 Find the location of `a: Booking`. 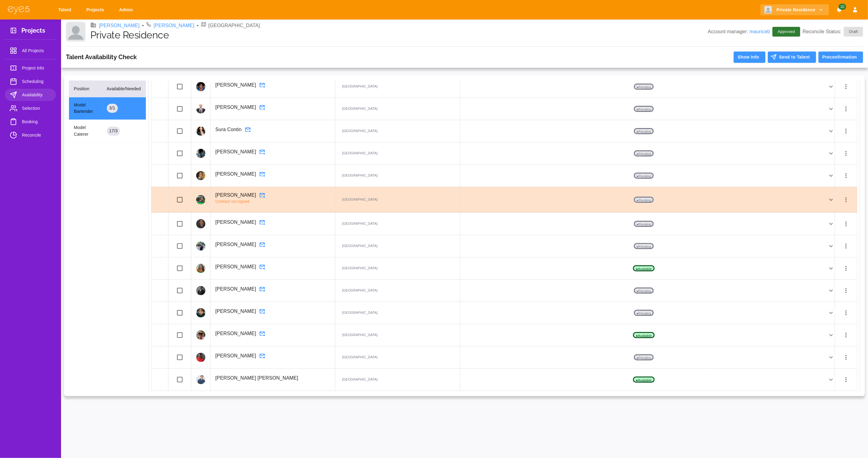

a: Booking is located at coordinates (30, 122).